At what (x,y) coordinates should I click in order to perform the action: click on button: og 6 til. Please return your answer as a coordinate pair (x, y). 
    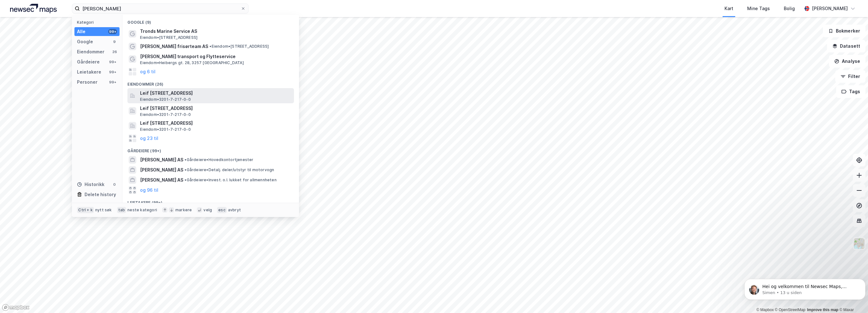
    Looking at the image, I should click on (148, 72).